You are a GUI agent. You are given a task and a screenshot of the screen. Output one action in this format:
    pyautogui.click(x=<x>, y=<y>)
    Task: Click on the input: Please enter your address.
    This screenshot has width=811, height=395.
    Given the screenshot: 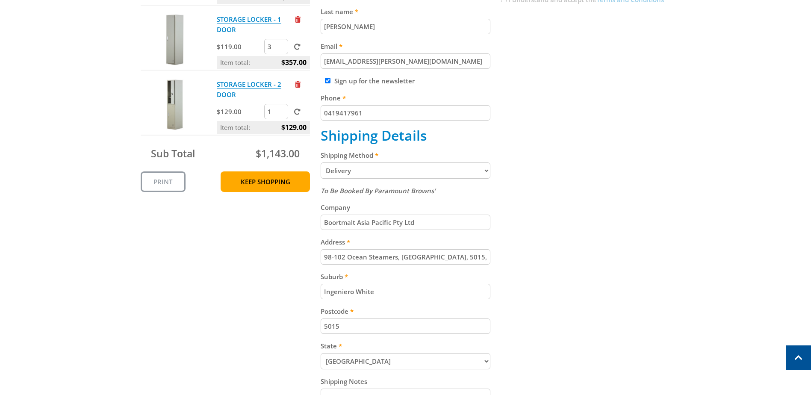 What is the action you would take?
    pyautogui.click(x=405, y=257)
    